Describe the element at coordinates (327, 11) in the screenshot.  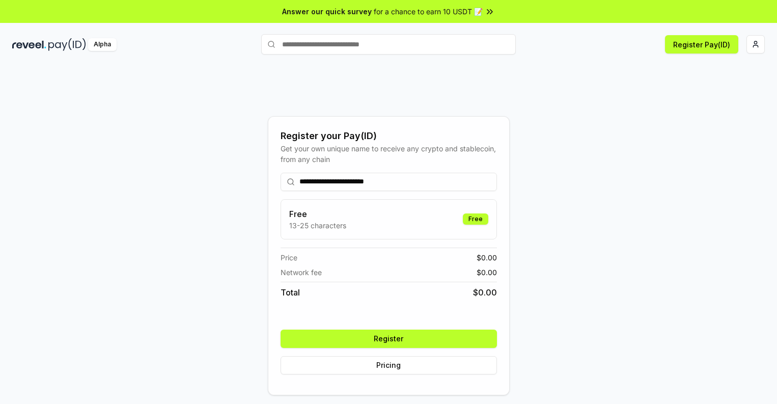
I see `span: Answer our quick survey` at that location.